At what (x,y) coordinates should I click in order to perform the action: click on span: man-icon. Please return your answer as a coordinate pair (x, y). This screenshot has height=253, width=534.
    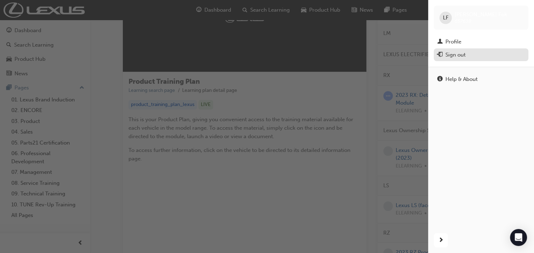
    Looking at the image, I should click on (440, 42).